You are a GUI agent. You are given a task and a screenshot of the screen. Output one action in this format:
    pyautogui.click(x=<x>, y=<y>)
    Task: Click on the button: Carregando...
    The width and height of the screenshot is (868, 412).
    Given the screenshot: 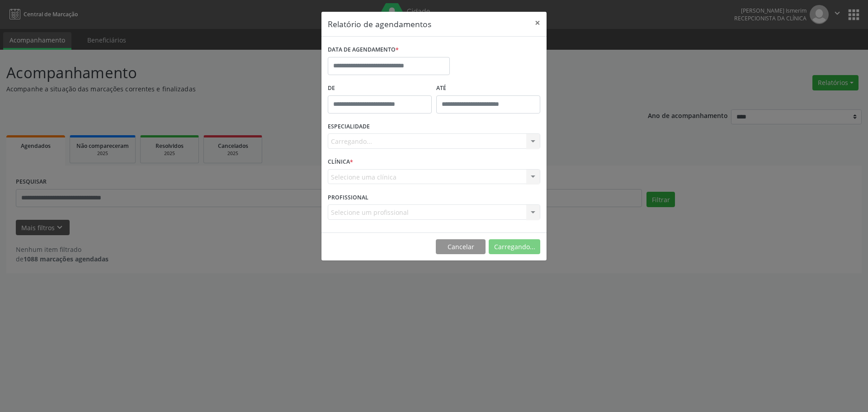 What is the action you would take?
    pyautogui.click(x=515, y=247)
    